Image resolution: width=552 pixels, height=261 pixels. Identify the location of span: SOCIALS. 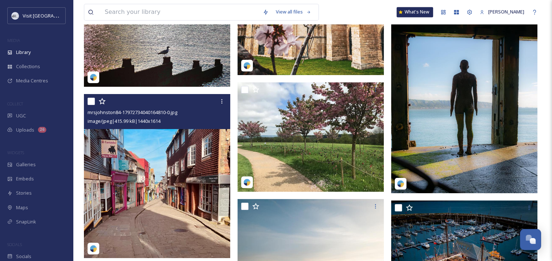
(15, 245).